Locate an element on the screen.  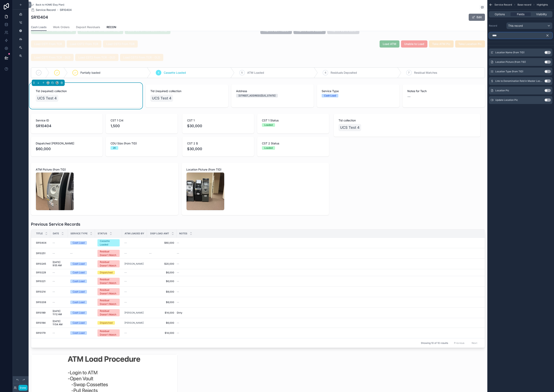
span: Service Type is located at coordinates (79, 233).